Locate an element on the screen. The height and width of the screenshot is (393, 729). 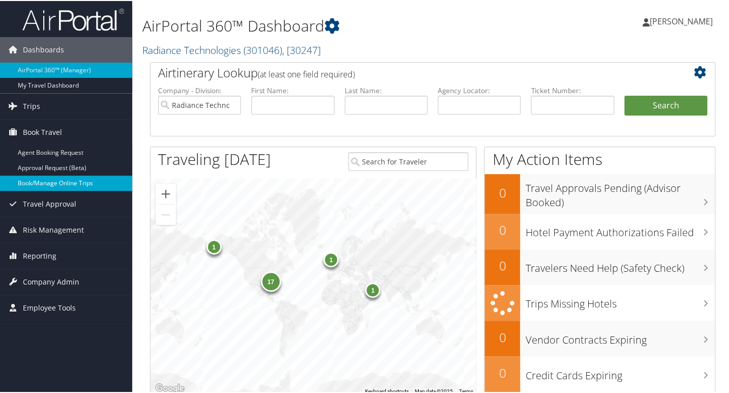
h2: Airtinerary Lookup is located at coordinates (409, 72).